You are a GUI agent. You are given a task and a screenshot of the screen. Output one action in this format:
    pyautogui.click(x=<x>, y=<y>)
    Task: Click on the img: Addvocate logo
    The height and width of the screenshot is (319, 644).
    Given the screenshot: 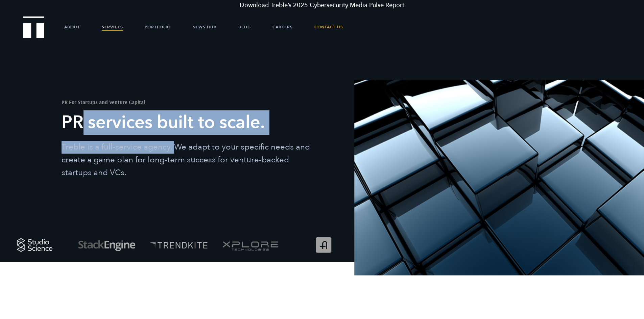 What is the action you would take?
    pyautogui.click(x=322, y=245)
    